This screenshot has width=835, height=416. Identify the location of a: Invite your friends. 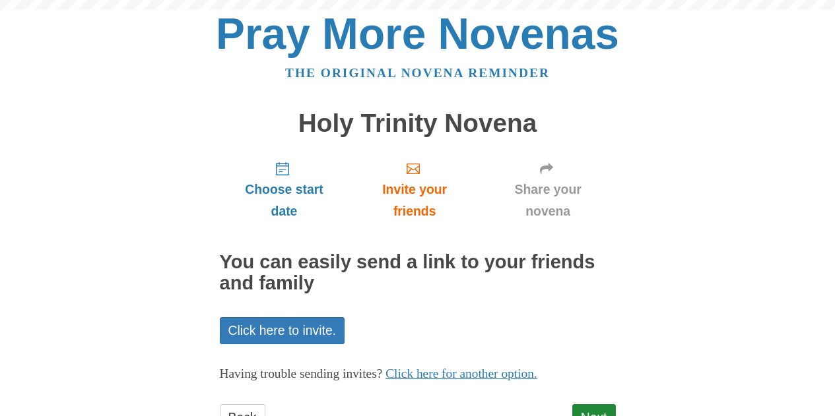
(414, 189).